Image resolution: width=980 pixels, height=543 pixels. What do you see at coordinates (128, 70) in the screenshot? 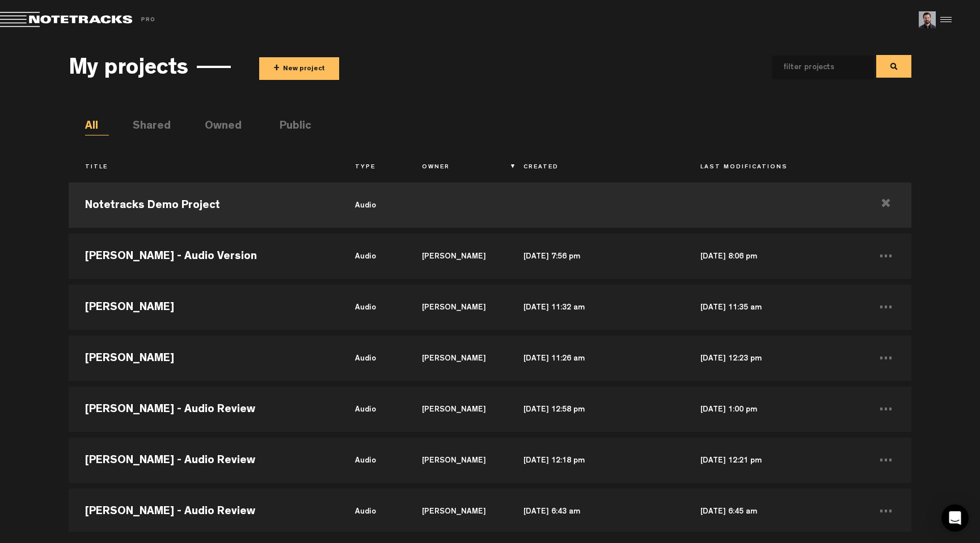
I see `h3: My projects` at bounding box center [128, 70].